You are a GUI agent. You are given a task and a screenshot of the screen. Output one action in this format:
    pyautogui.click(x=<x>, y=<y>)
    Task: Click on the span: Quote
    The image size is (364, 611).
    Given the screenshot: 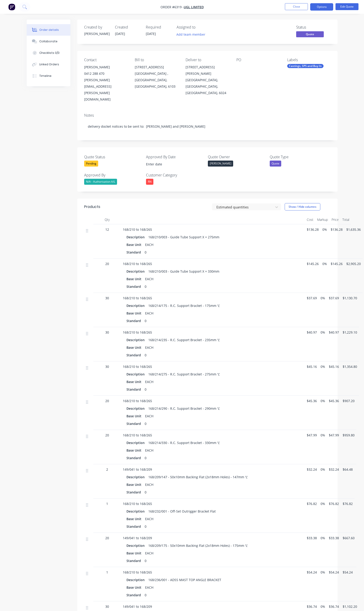 What is the action you would take?
    pyautogui.click(x=310, y=34)
    